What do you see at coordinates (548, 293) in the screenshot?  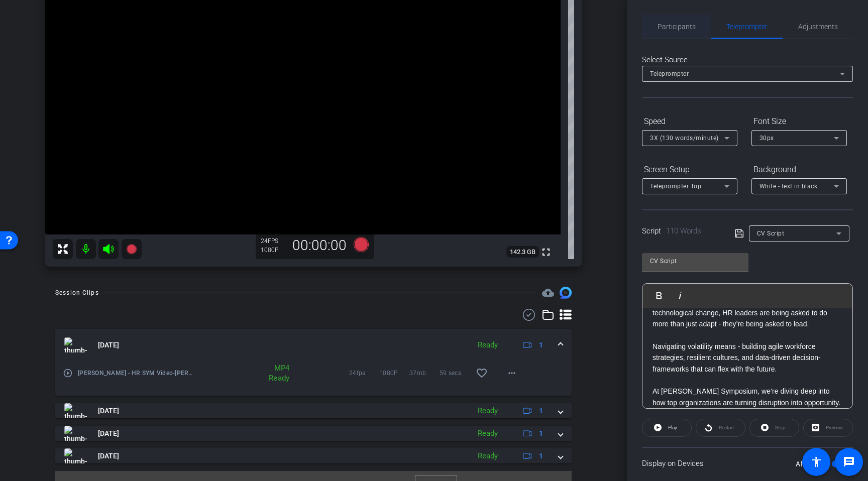 I see `span: Destinations for your clips` at bounding box center [548, 293].